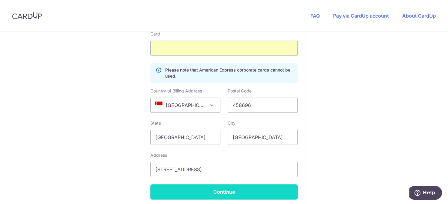  I want to click on label: Country of Billing Address, so click(176, 91).